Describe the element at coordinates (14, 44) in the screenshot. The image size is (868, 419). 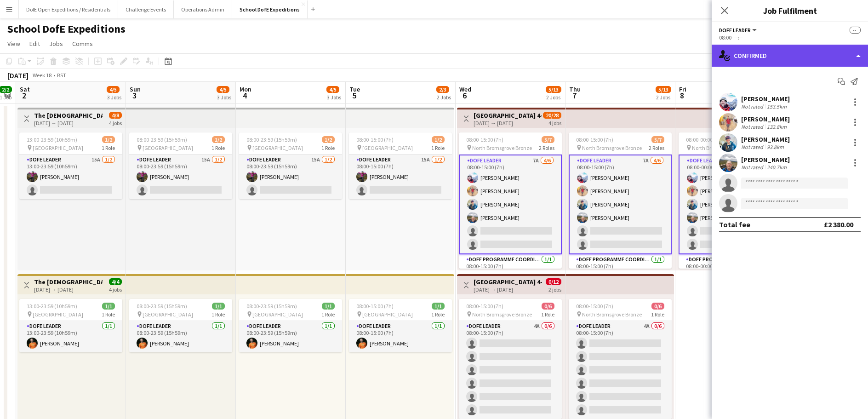
I see `span: View` at that location.